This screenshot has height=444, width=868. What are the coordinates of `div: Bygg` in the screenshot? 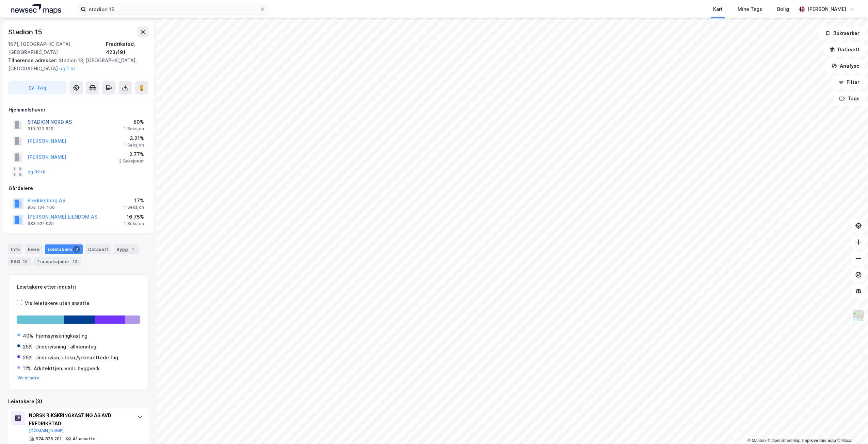 It's located at (126, 249).